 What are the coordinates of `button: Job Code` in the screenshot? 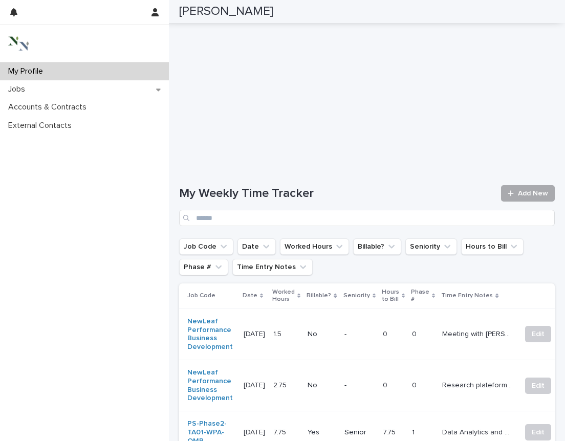 It's located at (206, 247).